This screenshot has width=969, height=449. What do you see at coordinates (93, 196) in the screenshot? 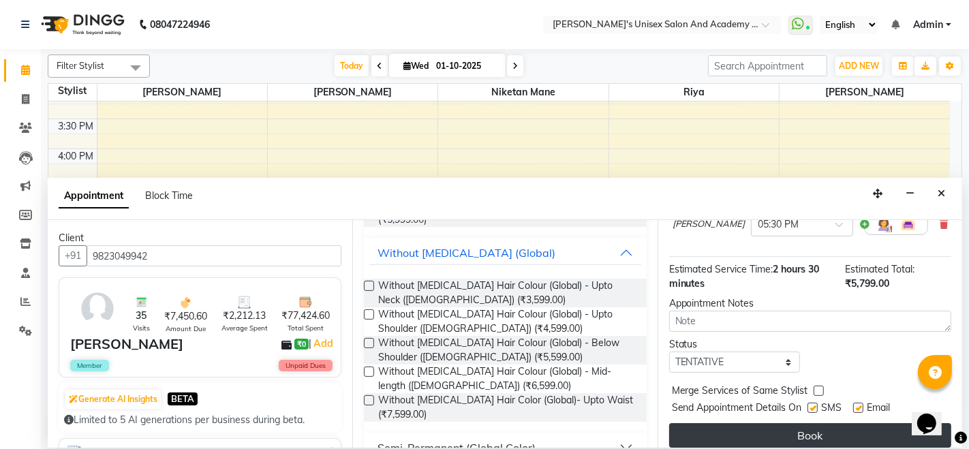
I see `span: Appointment` at bounding box center [93, 196].